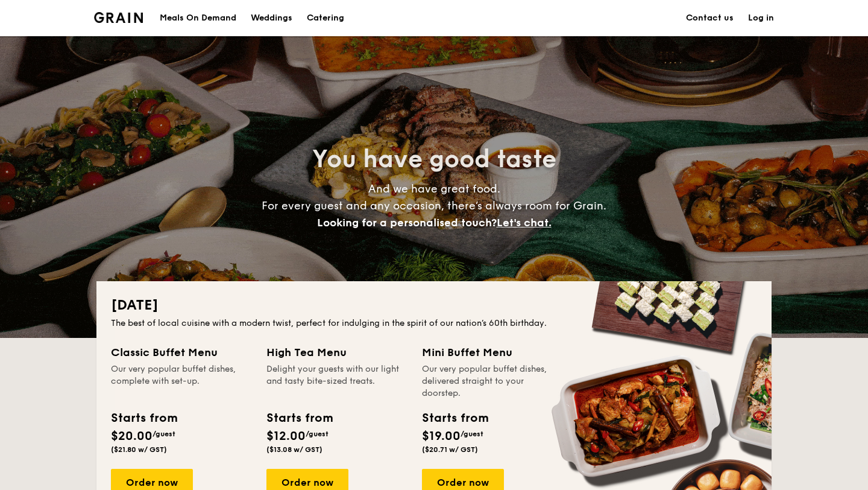  What do you see at coordinates (450, 449) in the screenshot?
I see `span: ($20.71 w/ GST)` at bounding box center [450, 449].